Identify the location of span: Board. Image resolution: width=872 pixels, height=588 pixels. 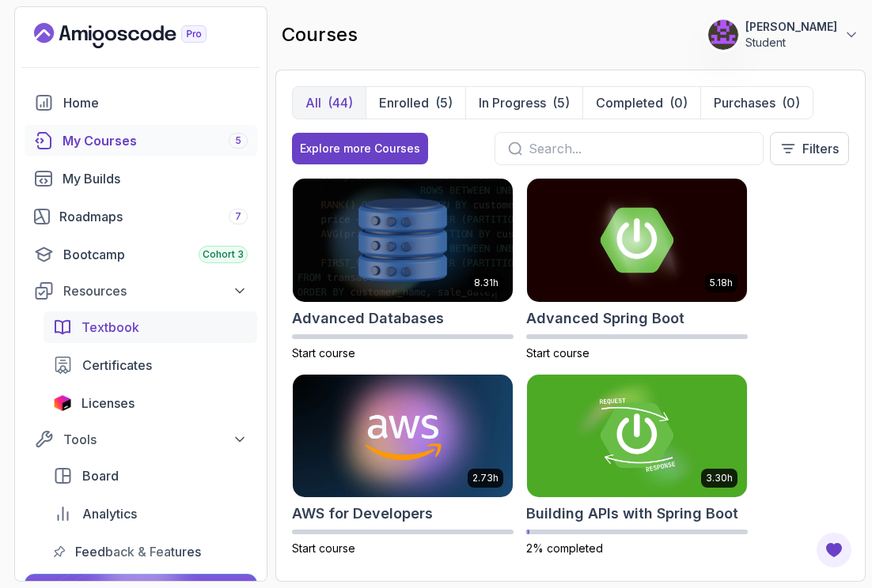
(101, 476).